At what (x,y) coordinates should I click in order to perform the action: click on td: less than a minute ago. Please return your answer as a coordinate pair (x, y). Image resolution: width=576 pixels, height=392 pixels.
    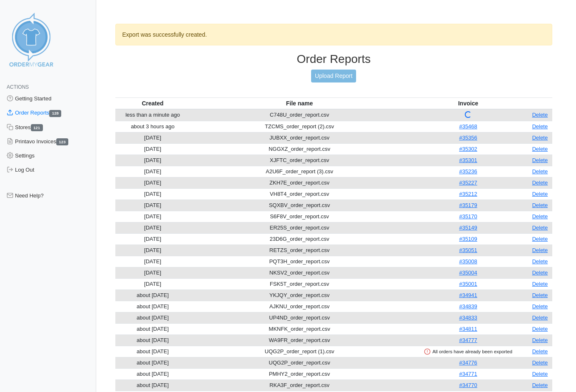
    Looking at the image, I should click on (152, 115).